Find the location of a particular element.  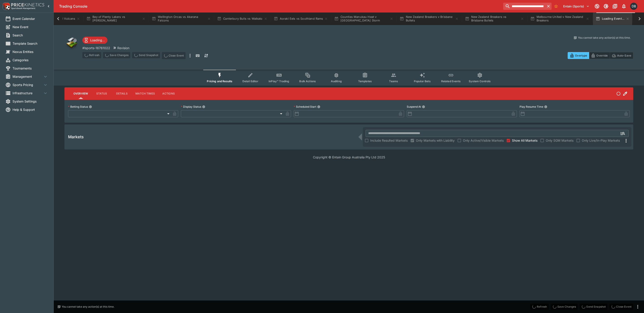

svg: More is located at coordinates (626, 141).